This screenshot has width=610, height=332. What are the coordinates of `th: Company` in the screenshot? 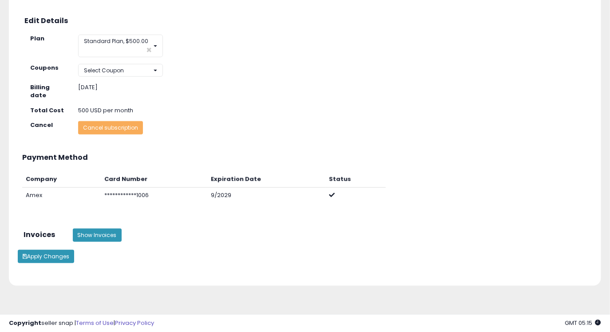 It's located at (61, 179).